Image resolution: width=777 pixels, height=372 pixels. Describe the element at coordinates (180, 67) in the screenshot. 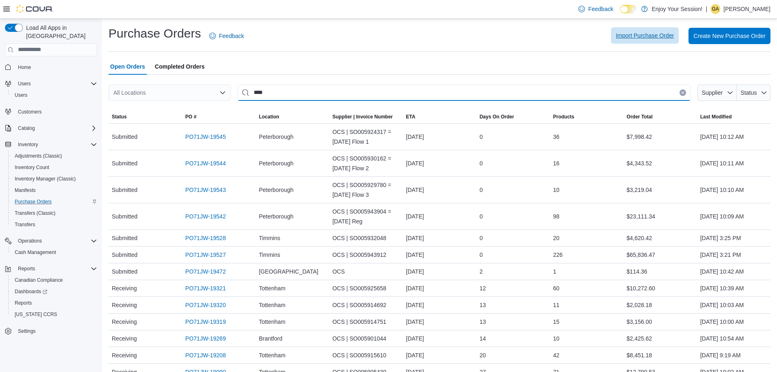

I see `span: Completed Orders` at that location.